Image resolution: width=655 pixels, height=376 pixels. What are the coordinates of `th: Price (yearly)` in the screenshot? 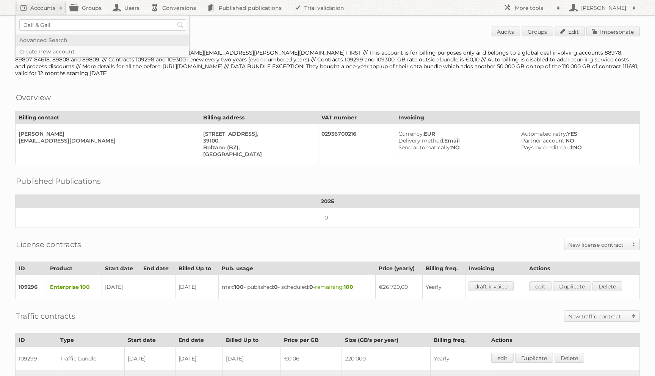 It's located at (399, 268).